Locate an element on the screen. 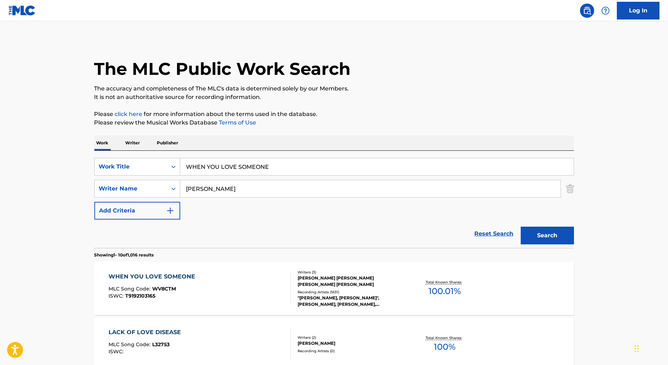 The height and width of the screenshot is (365, 668). button: Add Criteria is located at coordinates (137, 211).